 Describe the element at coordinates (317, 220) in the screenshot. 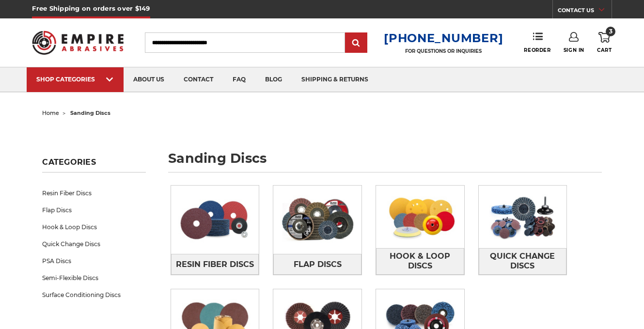

I see `img: Flap Discs` at that location.